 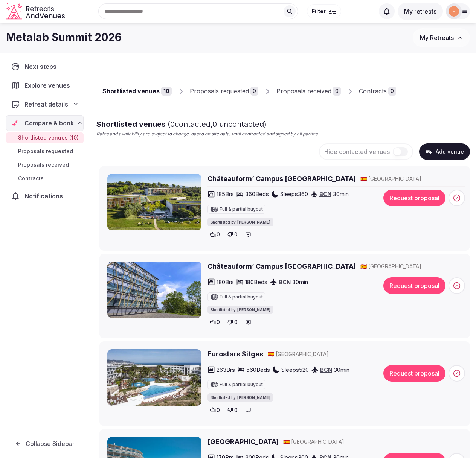 I want to click on a: Contracts0, so click(x=377, y=92).